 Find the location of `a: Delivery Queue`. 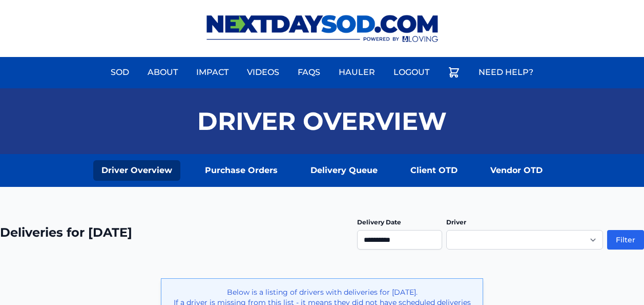

a: Delivery Queue is located at coordinates (344, 170).